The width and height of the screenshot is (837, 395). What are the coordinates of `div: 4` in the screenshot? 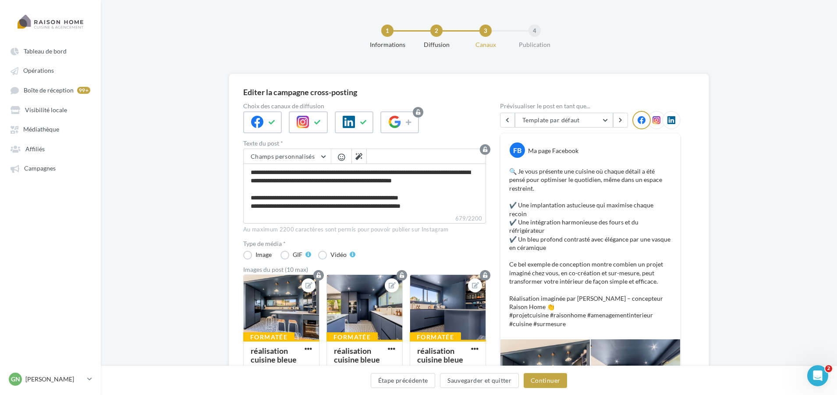 It's located at (535, 31).